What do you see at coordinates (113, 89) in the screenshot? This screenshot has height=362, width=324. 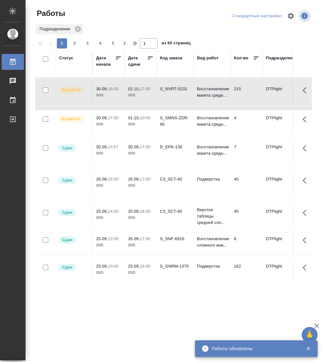 I see `p: 19:00` at bounding box center [113, 89].